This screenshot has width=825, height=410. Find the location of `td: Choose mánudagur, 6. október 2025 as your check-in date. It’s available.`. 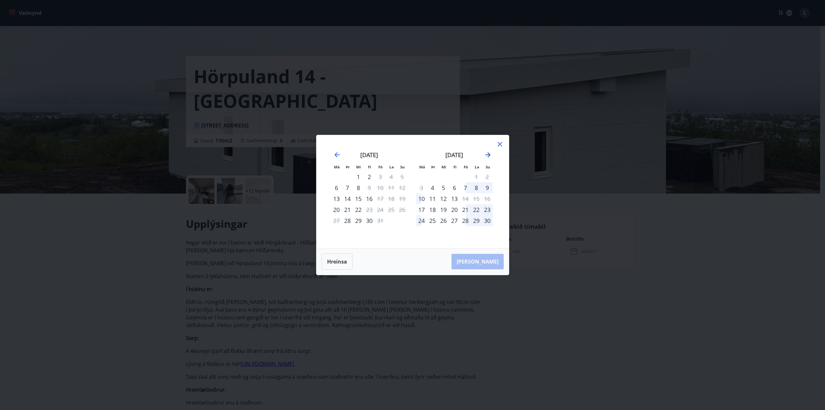

td: Choose mánudagur, 6. október 2025 as your check-in date. It’s available. is located at coordinates (336, 188).